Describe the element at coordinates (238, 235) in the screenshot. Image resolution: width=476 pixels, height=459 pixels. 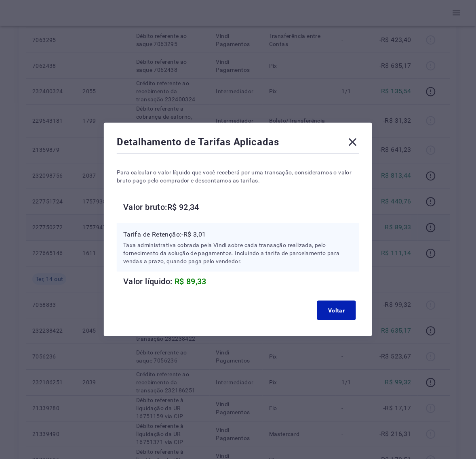
I see `p: Tarifa de Retenção: -R$ 3,01` at that location.